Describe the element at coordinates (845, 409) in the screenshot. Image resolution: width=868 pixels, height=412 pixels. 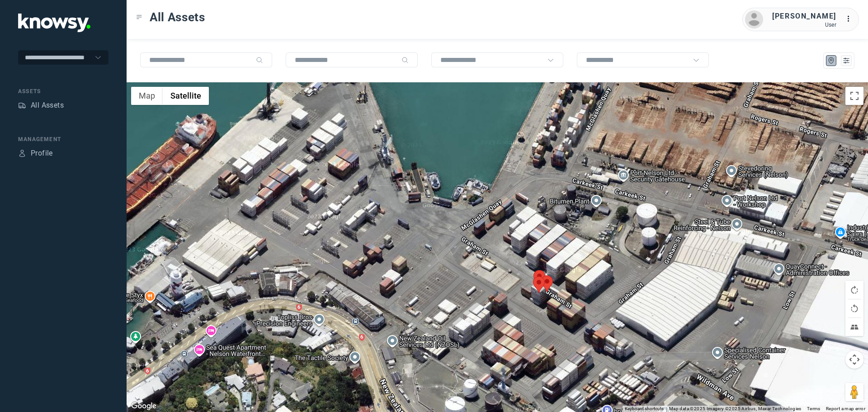
I see `a: Report a map error` at that location.